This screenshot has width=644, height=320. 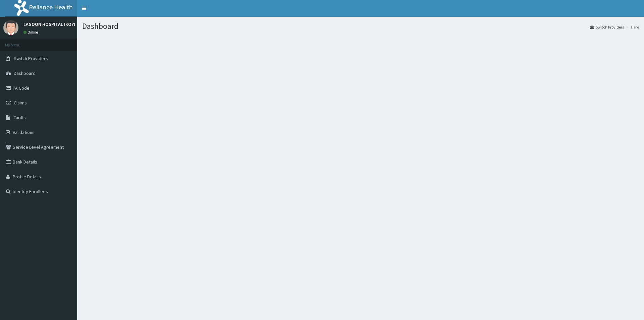 I want to click on a: Online, so click(x=32, y=32).